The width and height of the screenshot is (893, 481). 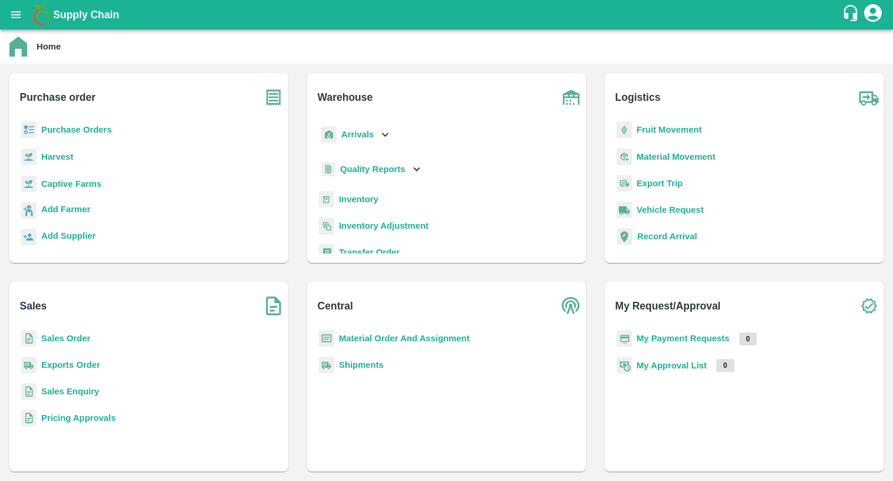 What do you see at coordinates (41, 15) in the screenshot?
I see `img: logo` at bounding box center [41, 15].